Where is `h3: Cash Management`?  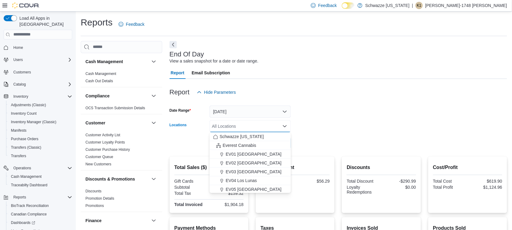
h3: Cash Management is located at coordinates (104, 62).